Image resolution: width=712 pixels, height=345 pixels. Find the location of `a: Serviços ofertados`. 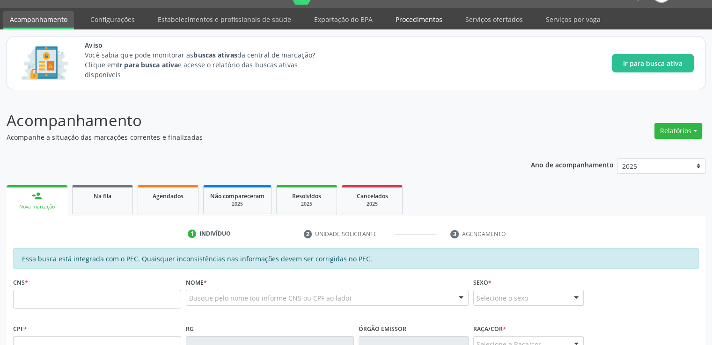

a: Serviços ofertados is located at coordinates (494, 19).